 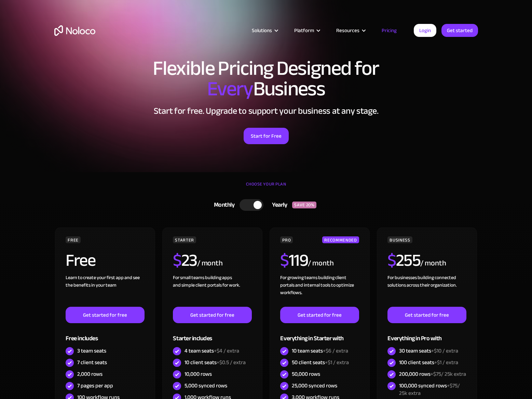 What do you see at coordinates (445, 351) in the screenshot?
I see `span: +$10 / extra` at bounding box center [445, 351].